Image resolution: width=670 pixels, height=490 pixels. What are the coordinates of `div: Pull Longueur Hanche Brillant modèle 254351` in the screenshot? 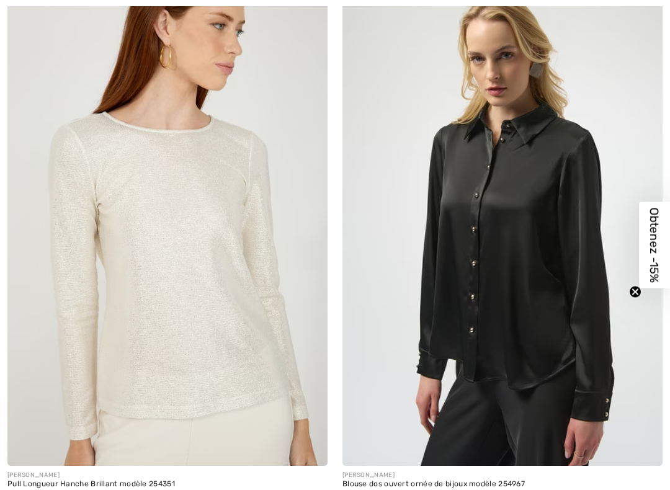 It's located at (168, 485).